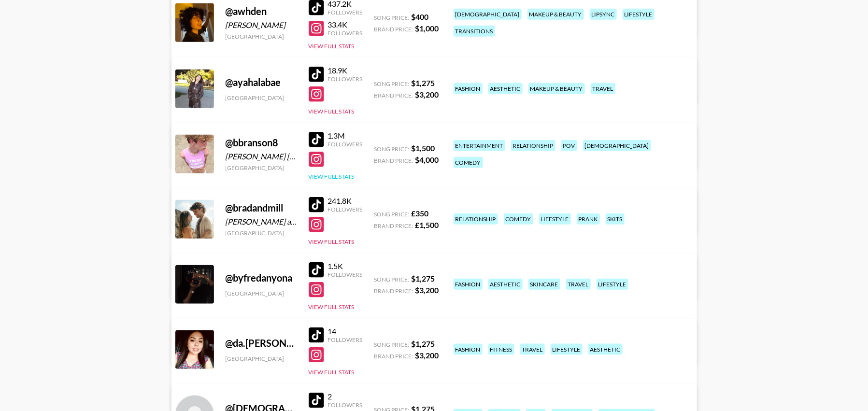 This screenshot has width=868, height=411. Describe the element at coordinates (427, 28) in the screenshot. I see `strong: $ 1,000` at that location.